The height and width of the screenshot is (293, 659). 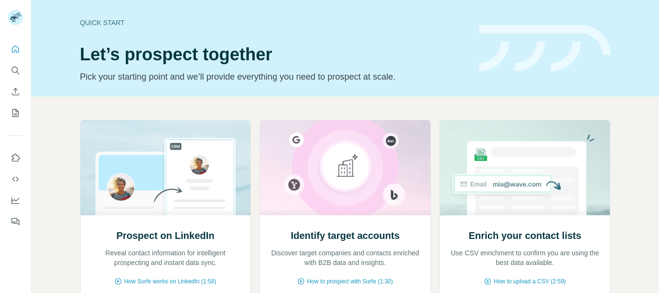 What do you see at coordinates (165, 235) in the screenshot?
I see `h2: Prospect on LinkedIn` at bounding box center [165, 235].